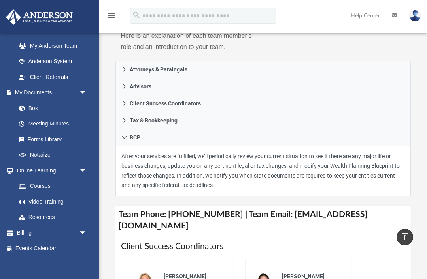 This screenshot has width=427, height=279. I want to click on a: Advisors, so click(263, 87).